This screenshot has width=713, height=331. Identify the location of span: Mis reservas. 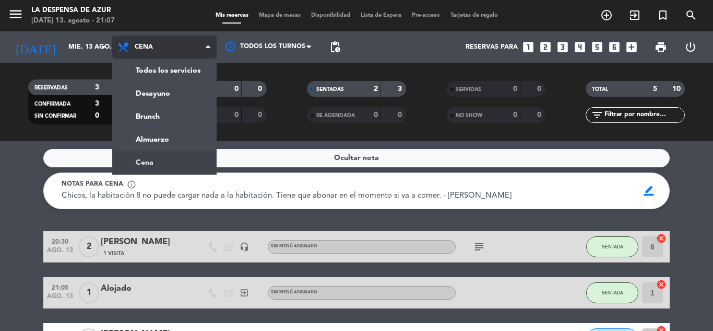
(232, 15).